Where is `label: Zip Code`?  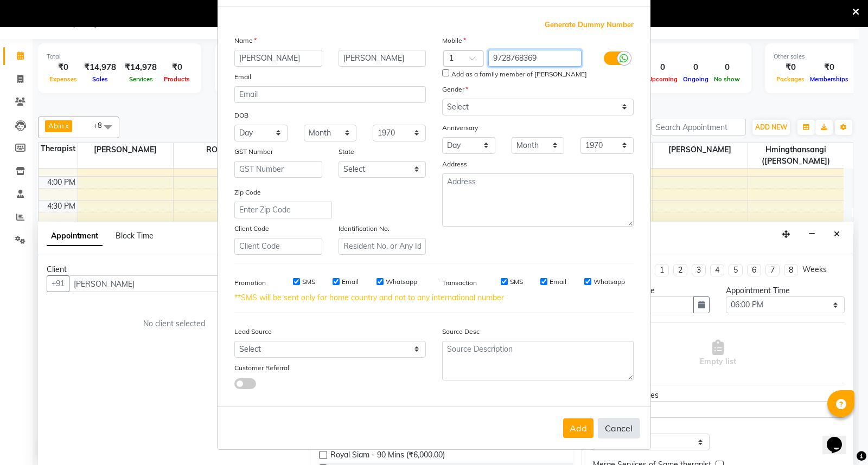
label: Zip Code is located at coordinates (247, 193).